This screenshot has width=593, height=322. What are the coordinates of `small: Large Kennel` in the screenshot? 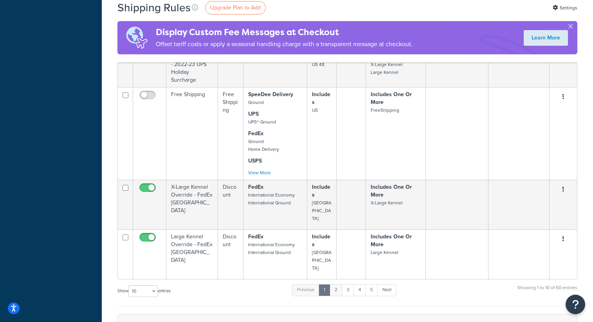 It's located at (384, 253).